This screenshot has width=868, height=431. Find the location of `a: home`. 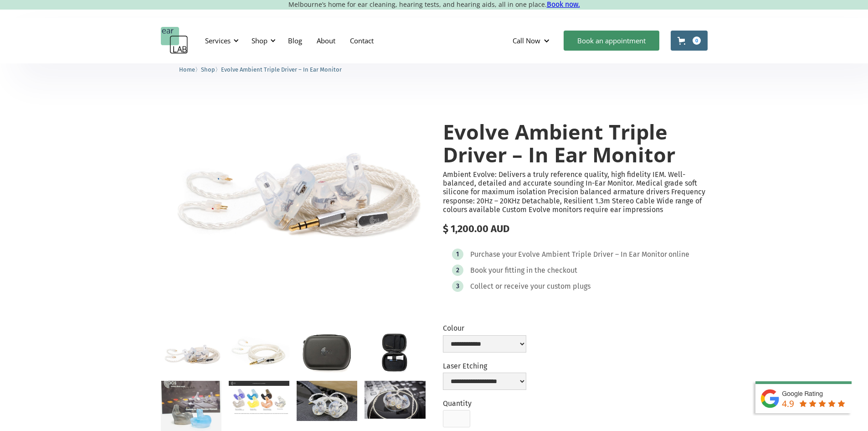

a: home is located at coordinates (174, 40).